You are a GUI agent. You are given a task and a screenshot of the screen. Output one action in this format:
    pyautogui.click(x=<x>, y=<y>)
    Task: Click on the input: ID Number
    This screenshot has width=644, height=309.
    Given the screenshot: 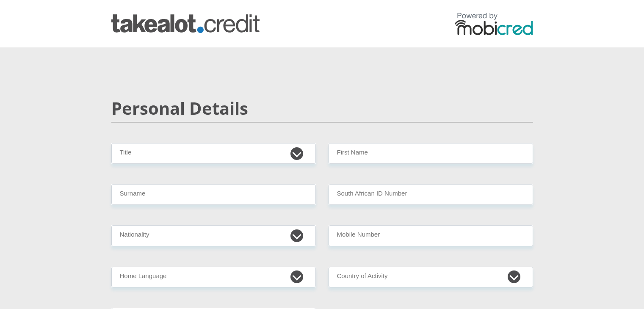 What is the action you would take?
    pyautogui.click(x=431, y=194)
    